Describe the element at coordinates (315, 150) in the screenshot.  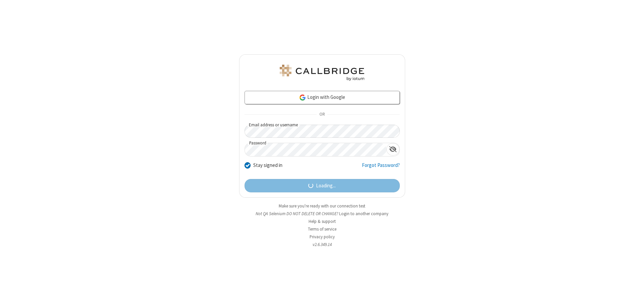
I see `input: Password` at that location.